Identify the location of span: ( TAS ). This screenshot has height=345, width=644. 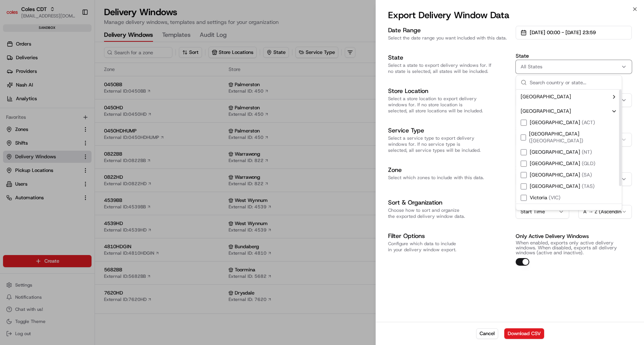
(588, 186).